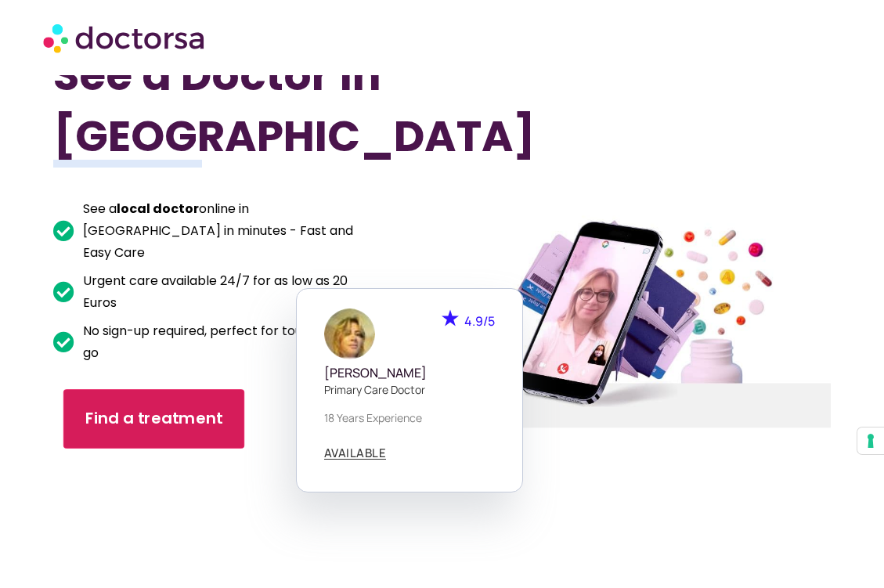 The width and height of the screenshot is (884, 588). What do you see at coordinates (409, 389) in the screenshot?
I see `p: Primary care doctor` at bounding box center [409, 389].